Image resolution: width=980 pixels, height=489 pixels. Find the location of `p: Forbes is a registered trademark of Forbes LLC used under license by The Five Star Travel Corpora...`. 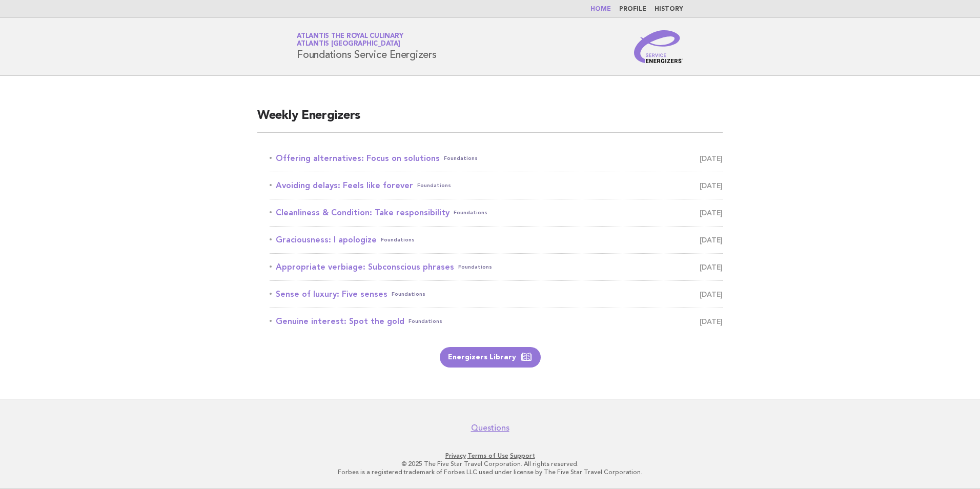

p: Forbes is a registered trademark of Forbes LLC used under license by The Five Star Travel Corpora... is located at coordinates (490, 471).